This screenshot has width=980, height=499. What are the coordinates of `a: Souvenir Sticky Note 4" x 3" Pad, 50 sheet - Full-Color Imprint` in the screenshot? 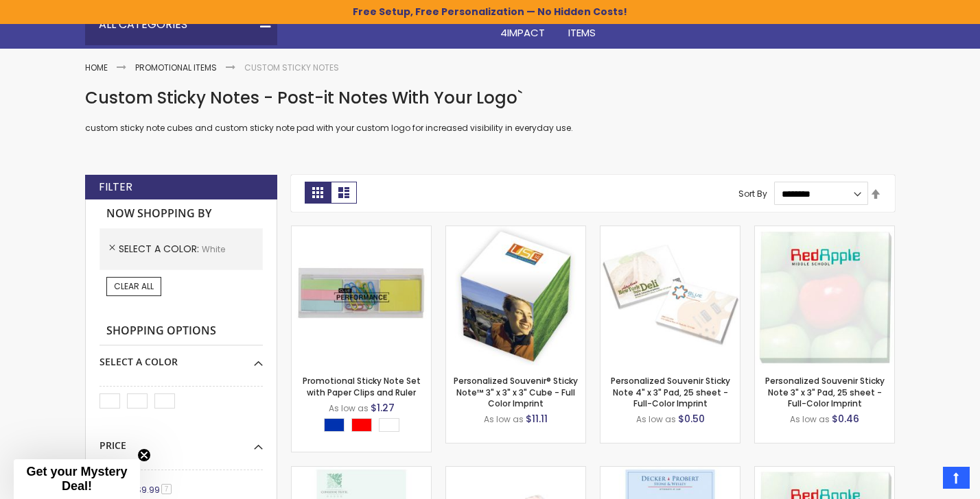 It's located at (516, 472).